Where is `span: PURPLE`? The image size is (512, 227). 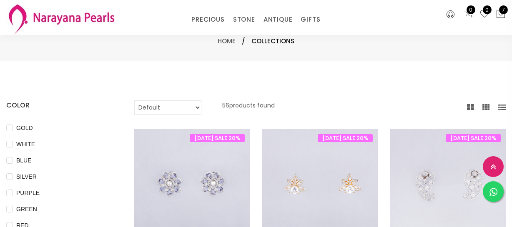
span: PURPLE is located at coordinates (28, 193).